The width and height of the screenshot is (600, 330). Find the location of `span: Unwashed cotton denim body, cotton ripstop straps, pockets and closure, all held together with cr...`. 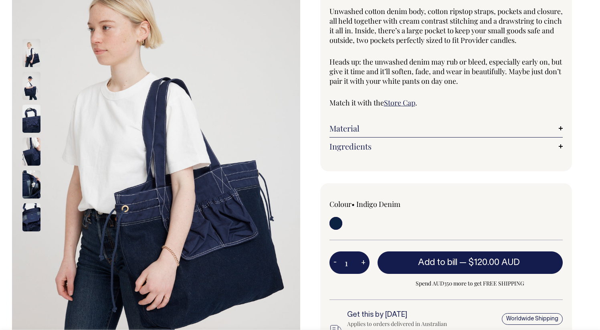

span: Unwashed cotton denim body, cotton ripstop straps, pockets and closure, all held together with cr... is located at coordinates (446, 26).